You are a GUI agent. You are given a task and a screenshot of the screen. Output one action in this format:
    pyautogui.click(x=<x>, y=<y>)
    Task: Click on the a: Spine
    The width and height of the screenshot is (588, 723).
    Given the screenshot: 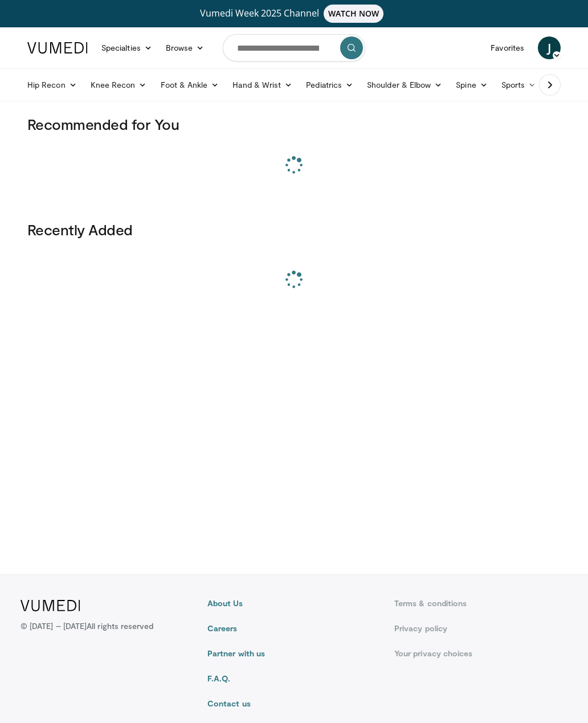 What is the action you would take?
    pyautogui.click(x=471, y=85)
    